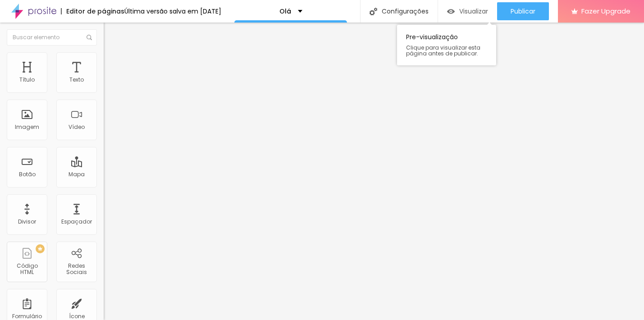 This screenshot has width=644, height=320. What do you see at coordinates (27, 127) in the screenshot?
I see `div: Imagem` at bounding box center [27, 127].